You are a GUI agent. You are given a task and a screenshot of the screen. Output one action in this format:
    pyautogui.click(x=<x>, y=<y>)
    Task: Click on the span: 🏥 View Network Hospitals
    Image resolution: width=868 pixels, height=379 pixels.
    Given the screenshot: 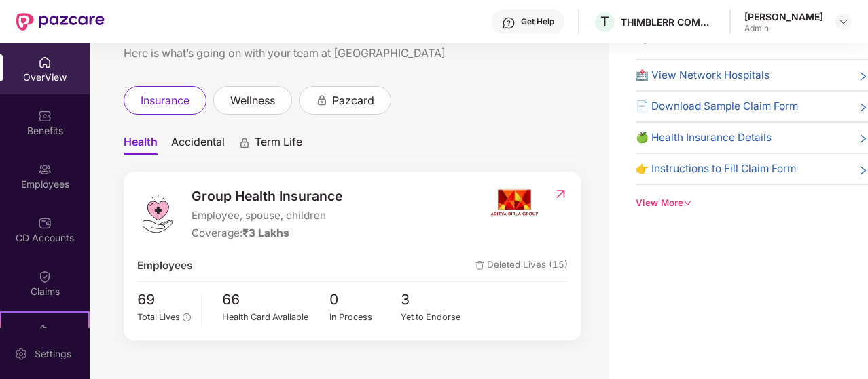 What is the action you would take?
    pyautogui.click(x=702, y=76)
    